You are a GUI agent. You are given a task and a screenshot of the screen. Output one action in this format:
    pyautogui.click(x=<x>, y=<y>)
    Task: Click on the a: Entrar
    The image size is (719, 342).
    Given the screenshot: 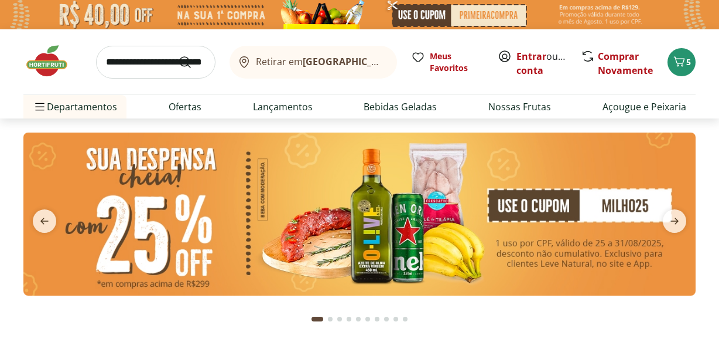 What is the action you would take?
    pyautogui.click(x=531, y=56)
    